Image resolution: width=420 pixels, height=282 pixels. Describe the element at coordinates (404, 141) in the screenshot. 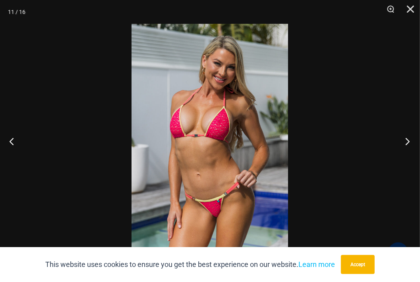

I see `button: Next` at that location.